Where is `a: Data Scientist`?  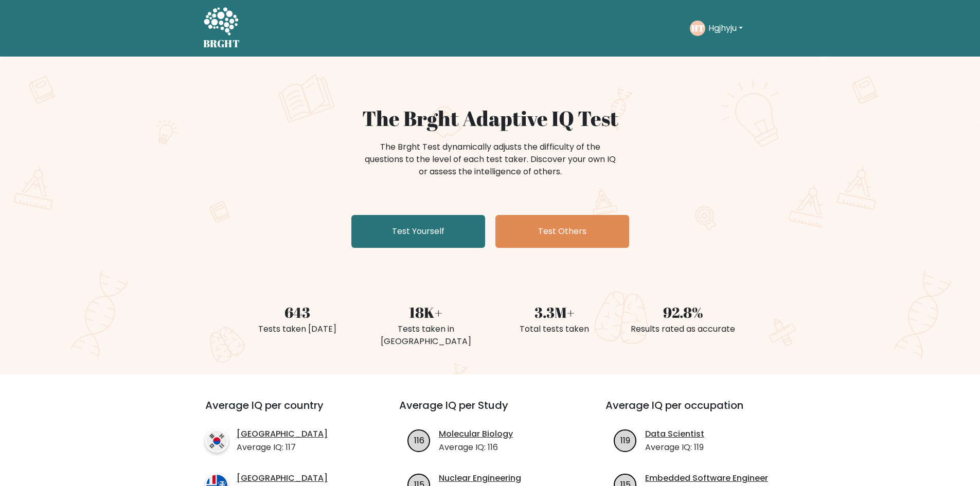
a: Data Scientist is located at coordinates (674, 434).